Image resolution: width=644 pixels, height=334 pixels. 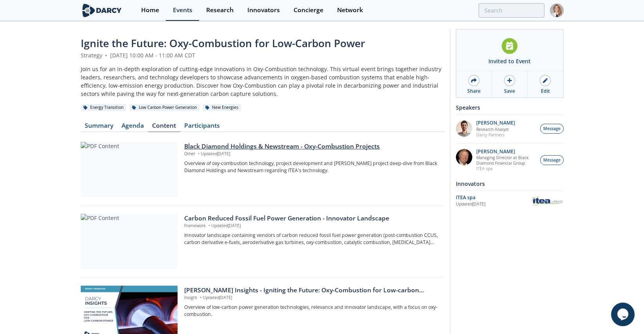 I want to click on div: Invited to Event, so click(x=510, y=61).